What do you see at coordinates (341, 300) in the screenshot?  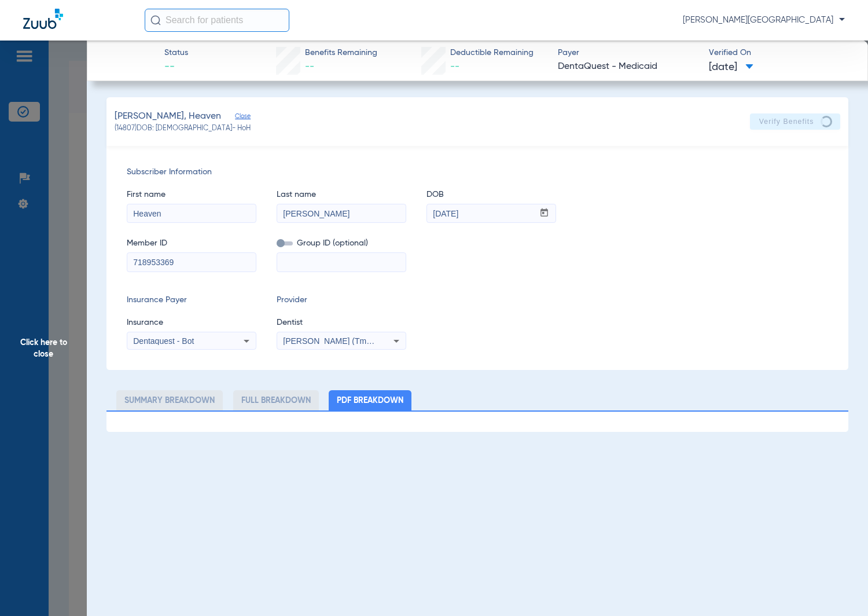 I see `span: Provider` at bounding box center [341, 300].